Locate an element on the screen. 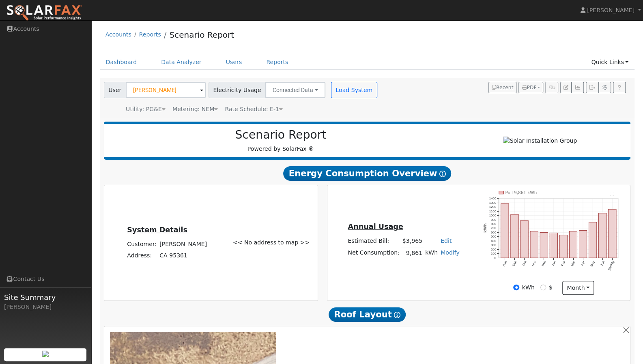 Image resolution: width=643 pixels, height=364 pixels. text: kWh is located at coordinates (484, 228).